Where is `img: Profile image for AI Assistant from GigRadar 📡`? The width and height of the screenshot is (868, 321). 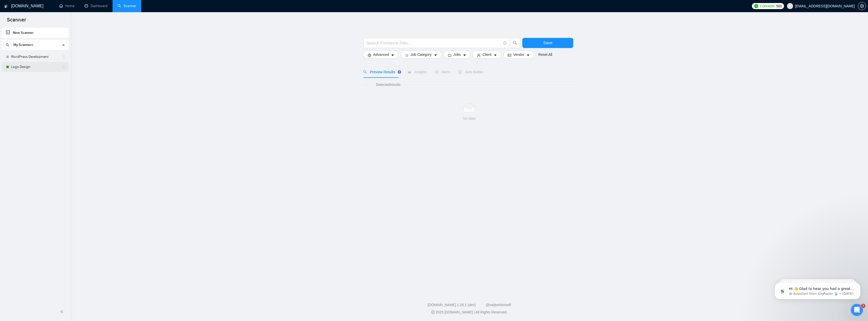 img: Profile image for AI Assistant from GigRadar 📡 is located at coordinates (15, 19).